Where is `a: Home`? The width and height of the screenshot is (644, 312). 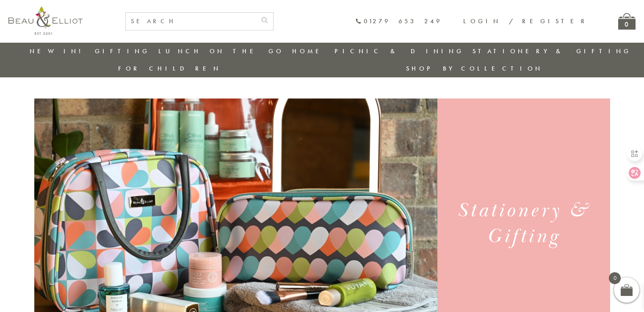
a: Home is located at coordinates (309, 51).